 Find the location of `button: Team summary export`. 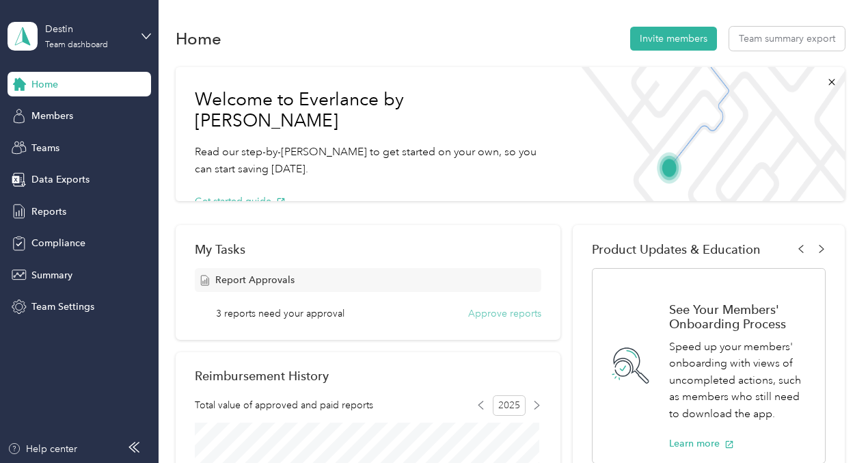

button: Team summary export is located at coordinates (787, 38).